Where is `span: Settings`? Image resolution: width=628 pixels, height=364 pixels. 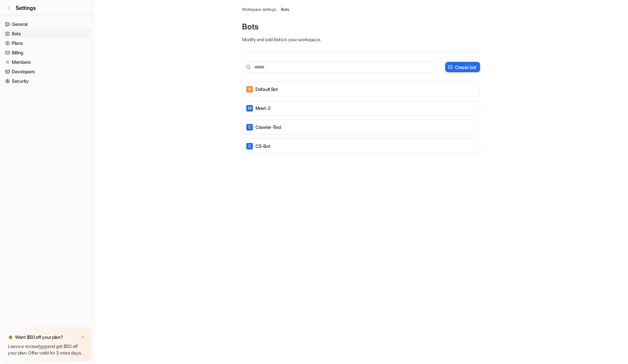 span: Settings is located at coordinates (26, 8).